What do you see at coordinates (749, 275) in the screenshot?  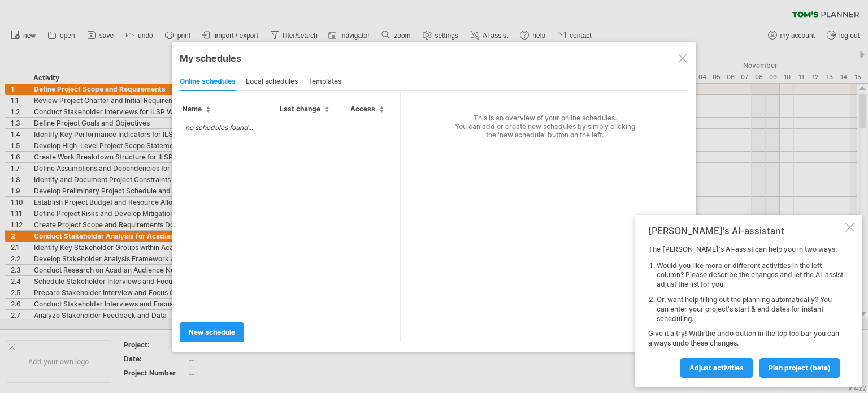 I see `li: Would you like more or different activities in the left column? Please describe the changes and l...` at bounding box center [749, 275].